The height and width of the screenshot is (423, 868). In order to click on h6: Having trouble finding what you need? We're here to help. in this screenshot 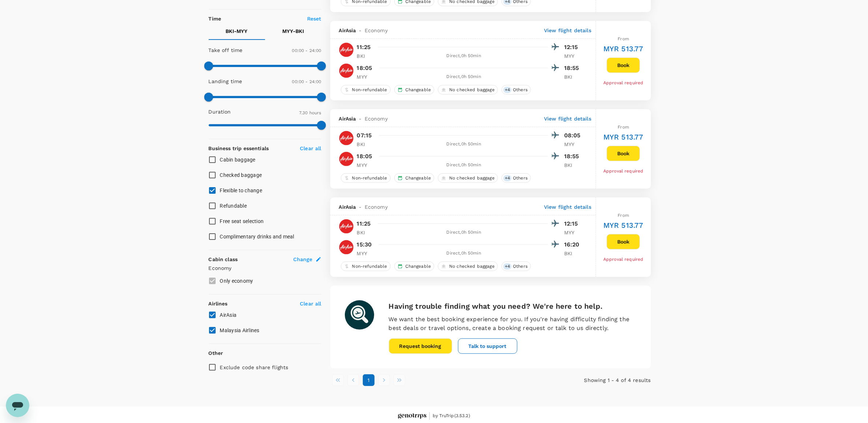, I will do `click(512, 306)`.